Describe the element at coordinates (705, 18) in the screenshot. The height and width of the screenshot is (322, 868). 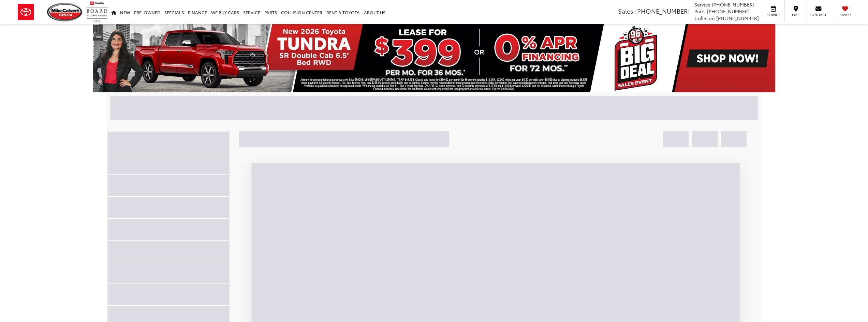
I see `span: Collision` at that location.